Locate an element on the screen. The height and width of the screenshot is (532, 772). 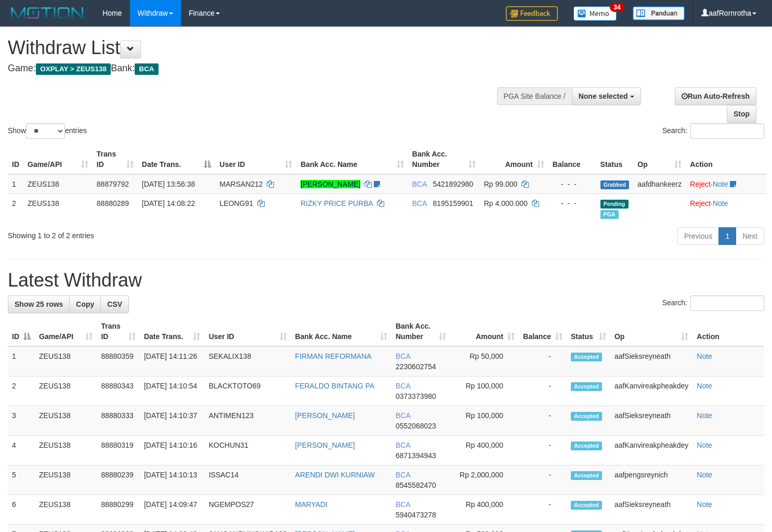
span: 34 is located at coordinates (617, 7).